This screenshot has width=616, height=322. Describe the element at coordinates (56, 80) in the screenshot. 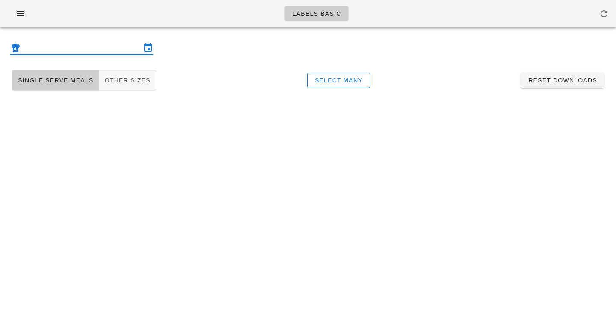

I see `span: Single Serve Meals` at that location.